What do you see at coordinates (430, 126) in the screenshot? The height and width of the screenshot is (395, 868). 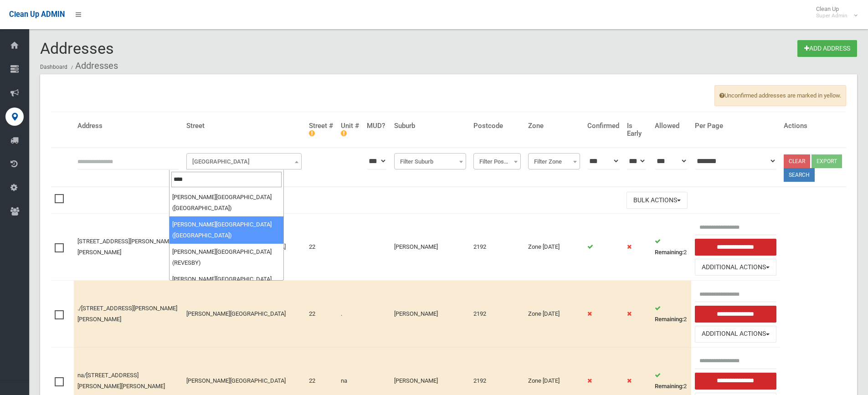 I see `h4: Suburb` at bounding box center [430, 126].